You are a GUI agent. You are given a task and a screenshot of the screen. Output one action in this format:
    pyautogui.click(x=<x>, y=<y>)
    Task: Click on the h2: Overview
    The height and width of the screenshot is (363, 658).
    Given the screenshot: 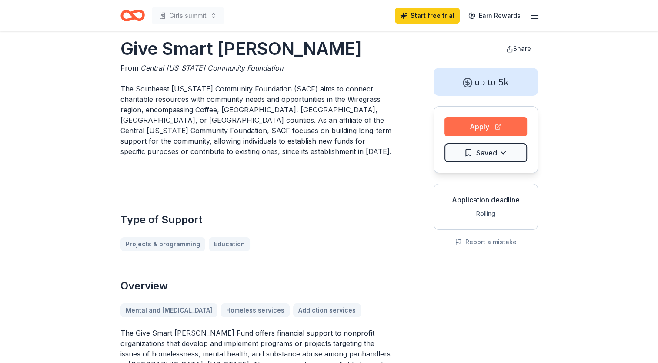 What is the action you would take?
    pyautogui.click(x=256, y=286)
    